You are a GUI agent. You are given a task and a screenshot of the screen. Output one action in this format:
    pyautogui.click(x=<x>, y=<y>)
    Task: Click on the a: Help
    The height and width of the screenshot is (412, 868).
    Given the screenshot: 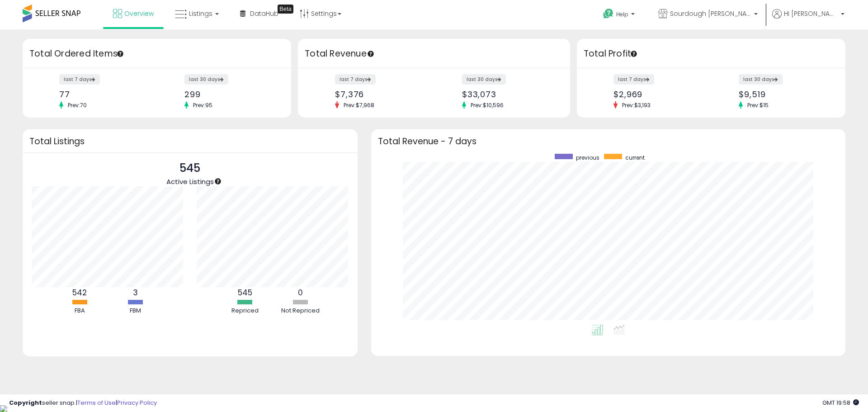 What is the action you would take?
    pyautogui.click(x=620, y=15)
    